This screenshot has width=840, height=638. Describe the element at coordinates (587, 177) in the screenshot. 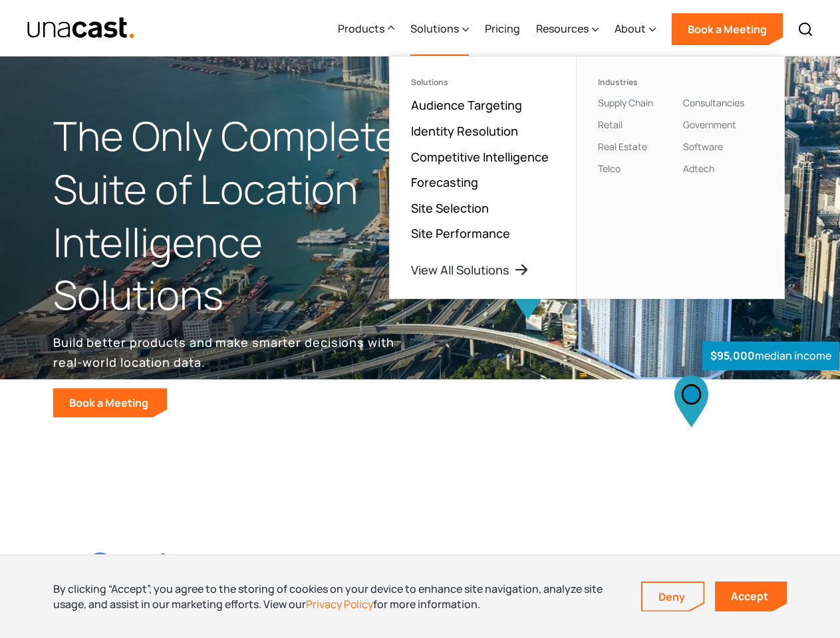

I see `nav: Solutions` at that location.